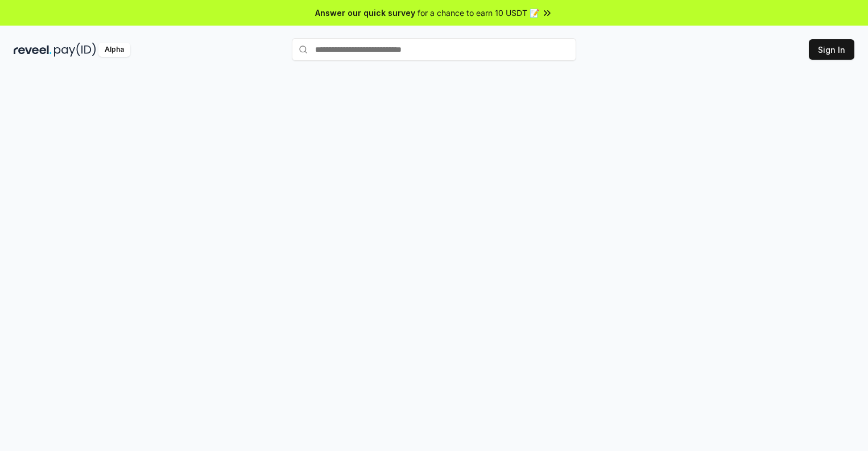 The image size is (868, 451). Describe the element at coordinates (32, 49) in the screenshot. I see `img: reveel_dark` at that location.